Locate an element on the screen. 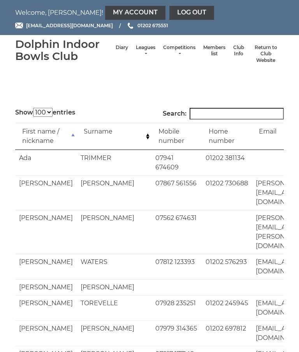 The image size is (299, 352). td: First name / nickname: activate to sort column descending is located at coordinates (46, 136).